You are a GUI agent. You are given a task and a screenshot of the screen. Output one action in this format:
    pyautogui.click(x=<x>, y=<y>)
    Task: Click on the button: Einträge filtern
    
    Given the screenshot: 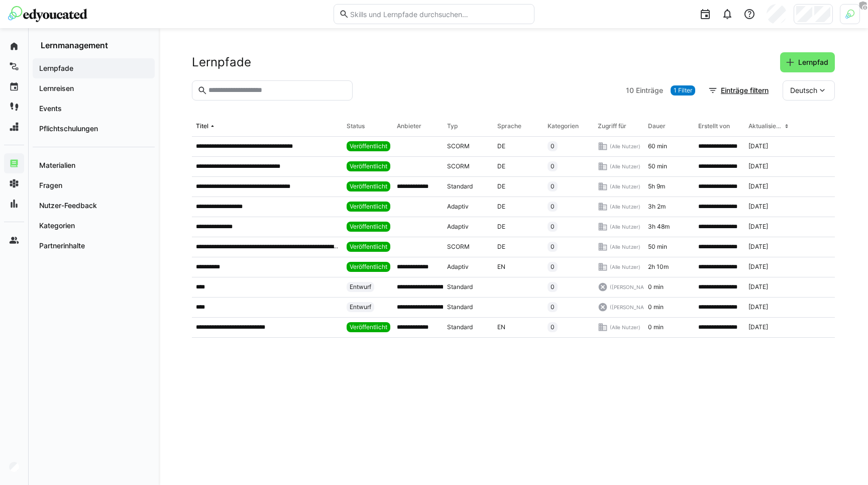 What is the action you would take?
    pyautogui.click(x=739, y=91)
    